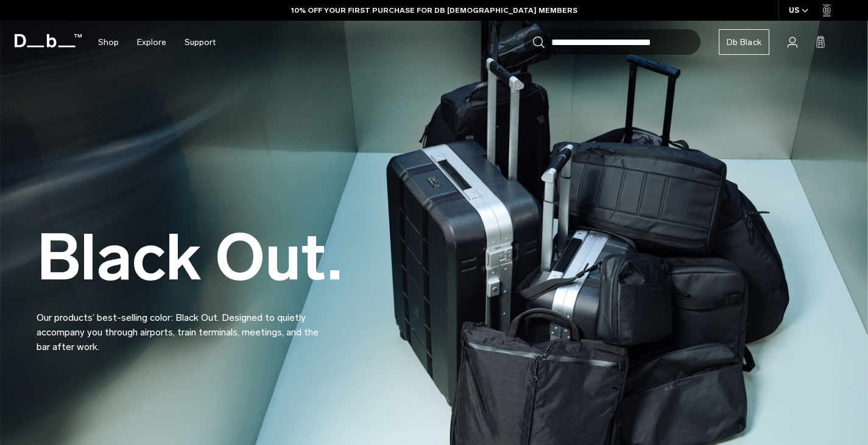  I want to click on p: Our products’ best-selling color: Black Out. Designed to quietly accompany you through airports, ..., so click(183, 325).